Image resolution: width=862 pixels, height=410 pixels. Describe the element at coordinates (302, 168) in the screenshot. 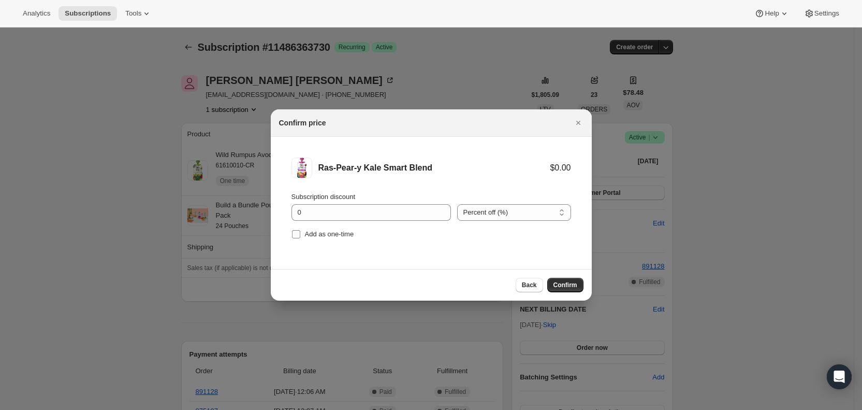

I see `img: Ras-Pear-y Kale Smart Blend` at that location.